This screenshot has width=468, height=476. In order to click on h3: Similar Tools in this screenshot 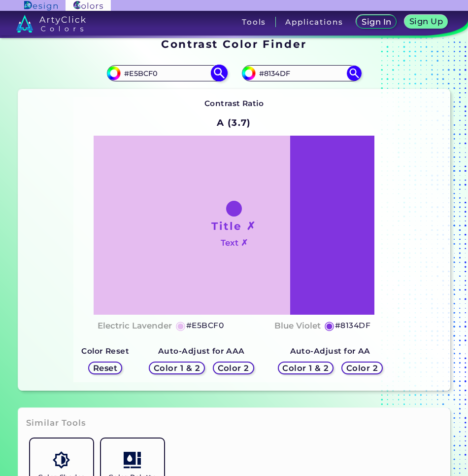, I will do `click(56, 423)`.